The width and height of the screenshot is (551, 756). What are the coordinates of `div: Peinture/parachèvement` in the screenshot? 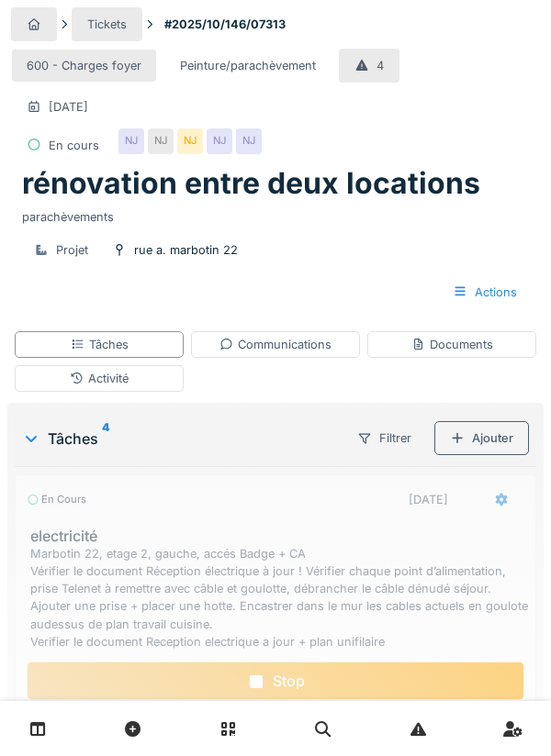 It's located at (248, 66).